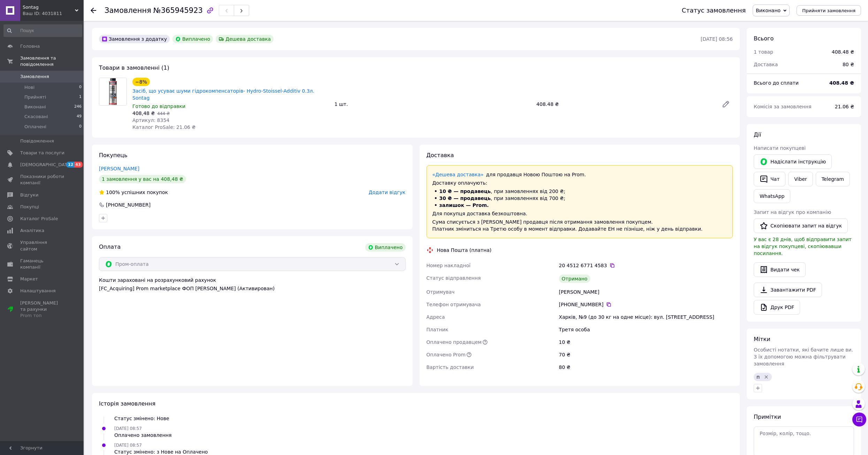  I want to click on span: Оплачено продавцем, so click(454, 342).